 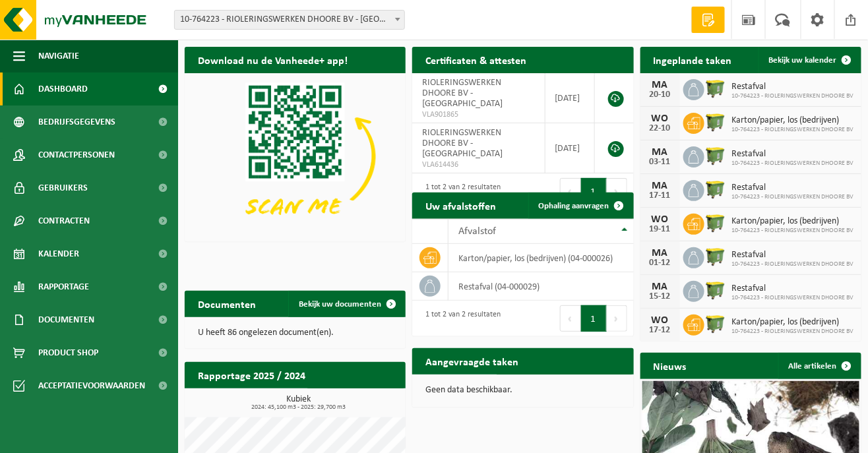 What do you see at coordinates (68, 352) in the screenshot?
I see `span: Product Shop` at bounding box center [68, 352].